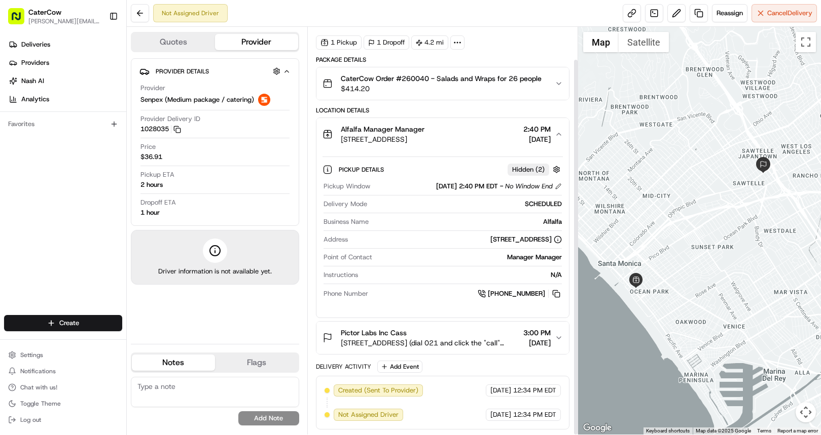 The width and height of the screenshot is (821, 435). I want to click on span: $36.91, so click(151, 157).